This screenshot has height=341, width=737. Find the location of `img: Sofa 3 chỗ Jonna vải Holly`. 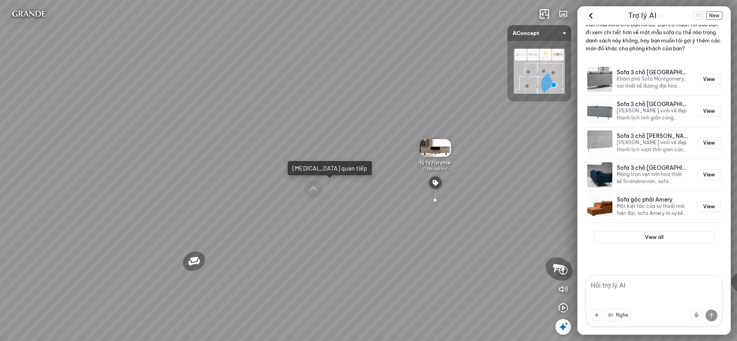

img: Sofa 3 chỗ Jonna vải Holly is located at coordinates (600, 143).